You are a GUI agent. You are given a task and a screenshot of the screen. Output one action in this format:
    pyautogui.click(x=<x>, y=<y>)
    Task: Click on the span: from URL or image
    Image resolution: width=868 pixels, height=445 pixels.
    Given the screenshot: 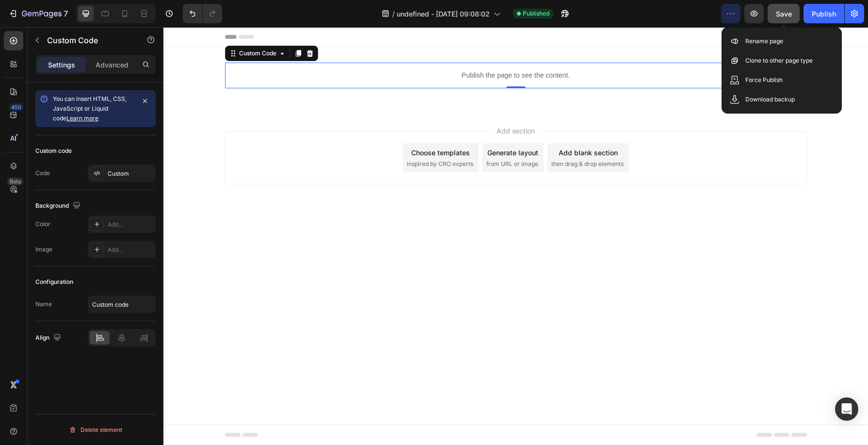 What is the action you would take?
    pyautogui.click(x=349, y=137)
    